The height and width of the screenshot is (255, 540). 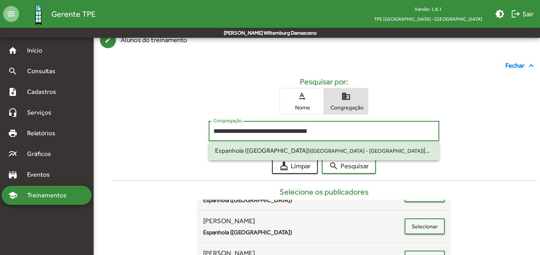 What do you see at coordinates (349, 166) in the screenshot?
I see `span: Pesquisar` at bounding box center [349, 166].